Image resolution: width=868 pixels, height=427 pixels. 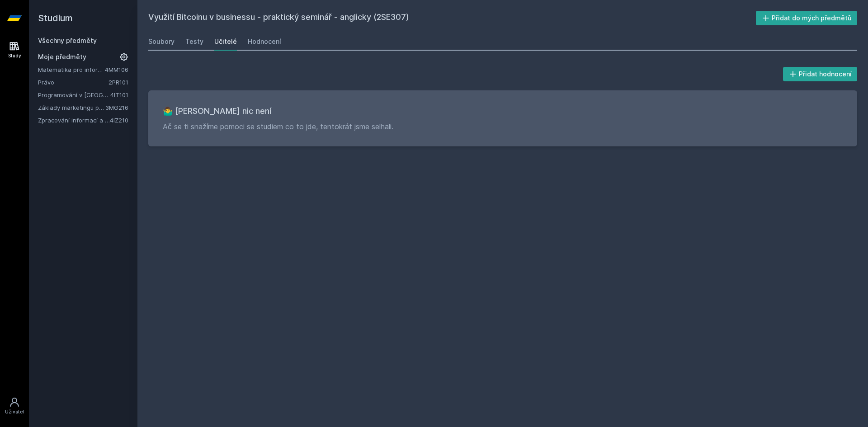 What do you see at coordinates (120, 95) in the screenshot?
I see `a: 4IT101` at bounding box center [120, 95].